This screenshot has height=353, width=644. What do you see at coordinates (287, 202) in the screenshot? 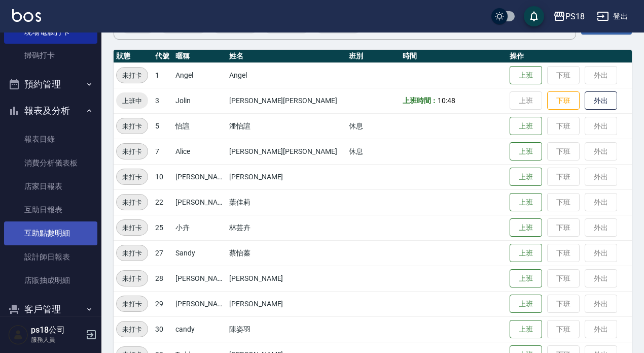
I see `td: 葉佳莉` at bounding box center [287, 202].